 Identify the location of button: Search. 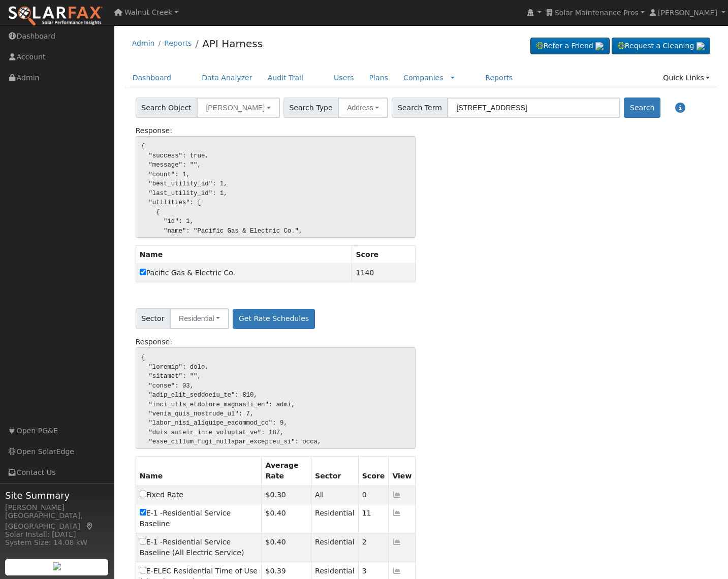
(642, 108).